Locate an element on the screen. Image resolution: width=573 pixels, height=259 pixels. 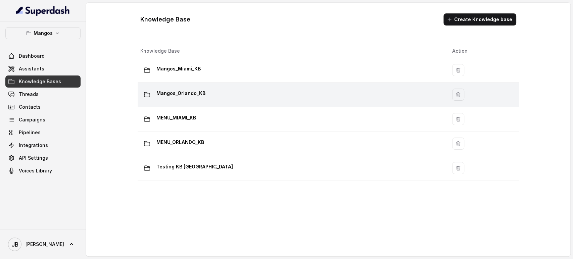
a: Contacts is located at coordinates (43, 107).